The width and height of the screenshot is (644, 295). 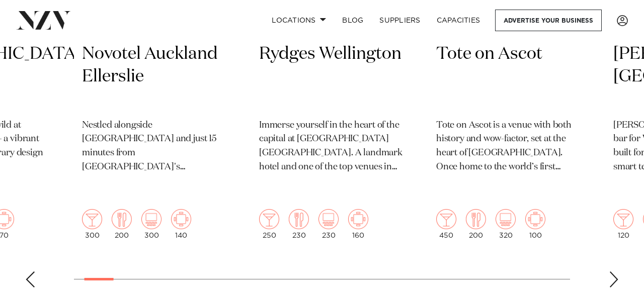 What do you see at coordinates (458, 20) in the screenshot?
I see `a: Capacities` at bounding box center [458, 20].